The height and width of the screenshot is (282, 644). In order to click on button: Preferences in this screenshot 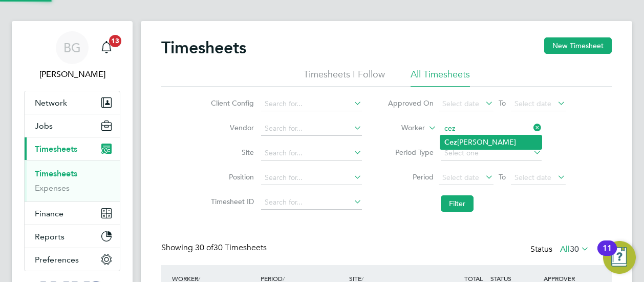, I will do `click(73, 259)`.